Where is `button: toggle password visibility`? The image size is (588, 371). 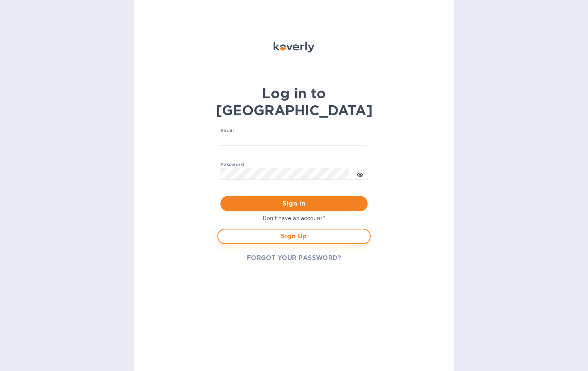
button: toggle password visibility is located at coordinates (360, 174).